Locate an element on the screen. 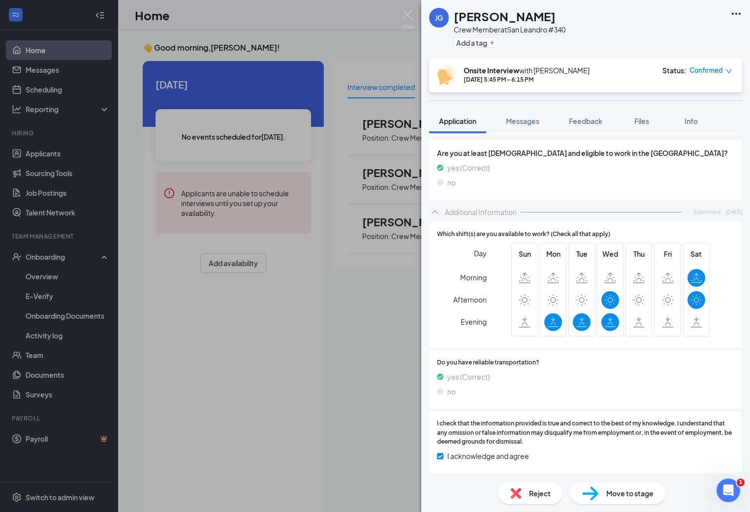  span: Feedback is located at coordinates (586, 121).